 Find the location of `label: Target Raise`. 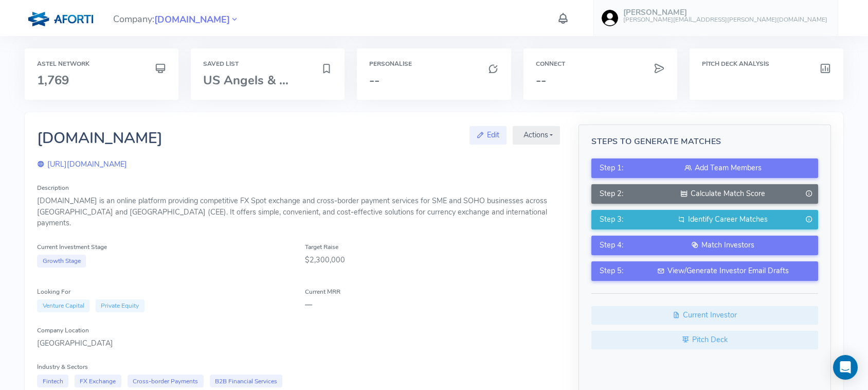

label: Target Raise is located at coordinates (321, 247).